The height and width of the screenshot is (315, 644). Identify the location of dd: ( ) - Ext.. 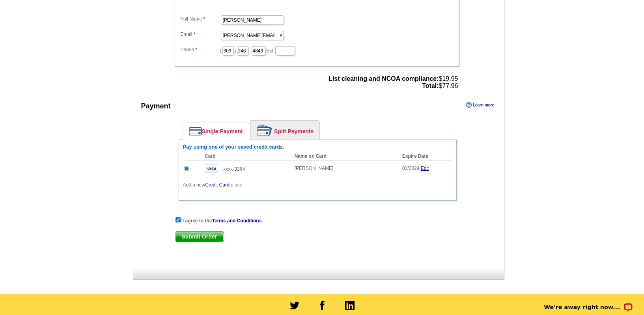
(317, 50).